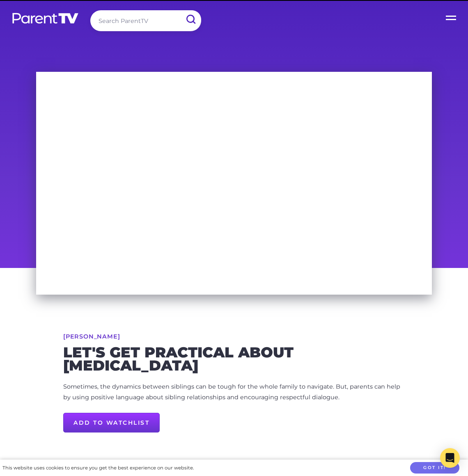 The height and width of the screenshot is (476, 468). I want to click on button: Got it!, so click(434, 468).